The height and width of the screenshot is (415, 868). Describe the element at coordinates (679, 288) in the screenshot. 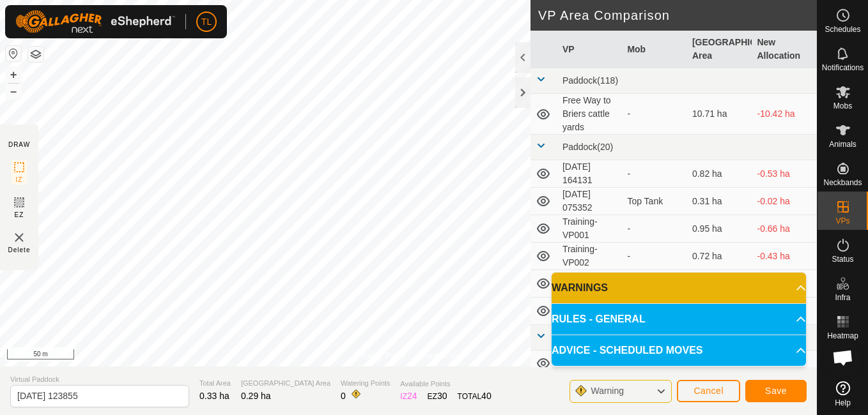

I see `p-accordion-header: WARNINGS` at that location.